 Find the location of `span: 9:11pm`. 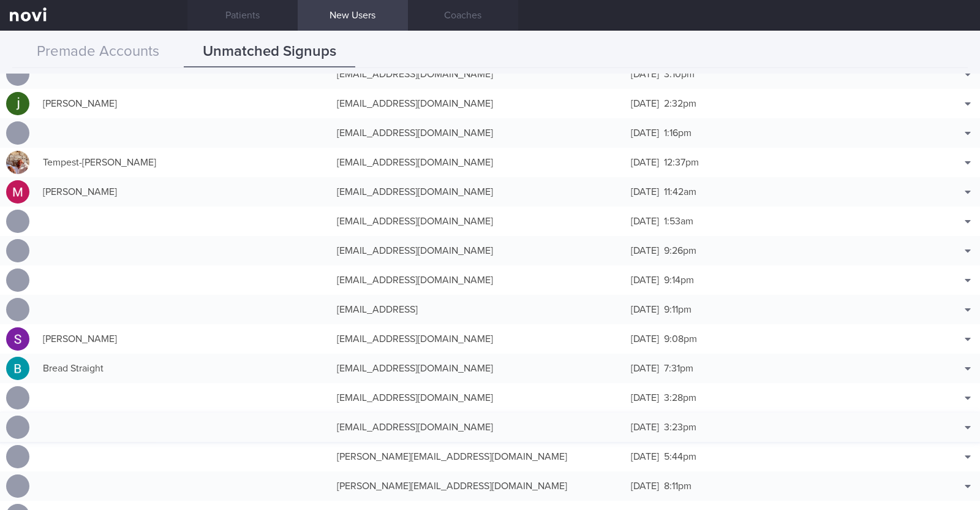

span: 9:11pm is located at coordinates (677, 310).